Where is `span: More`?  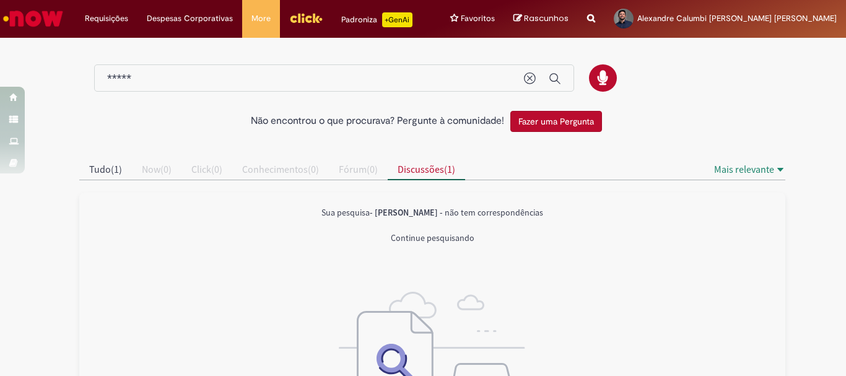 span: More is located at coordinates (261, 19).